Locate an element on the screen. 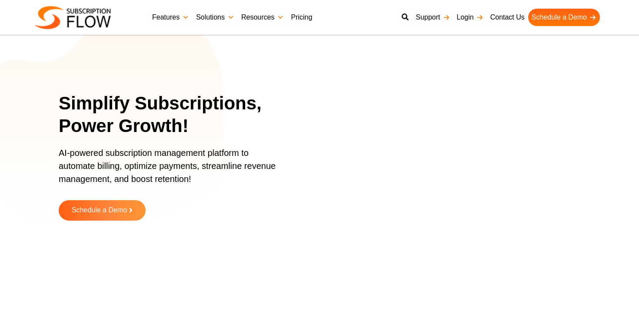  a: Contact Us is located at coordinates (507, 17).